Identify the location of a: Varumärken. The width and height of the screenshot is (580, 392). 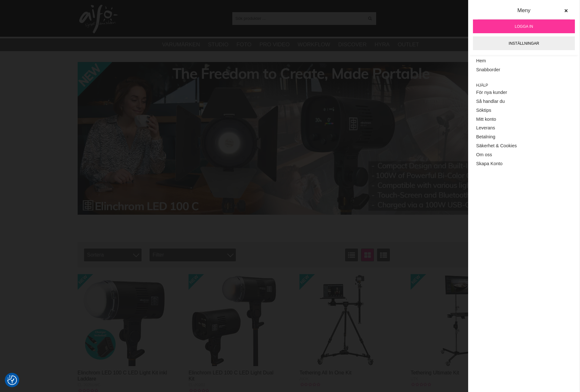
(181, 45).